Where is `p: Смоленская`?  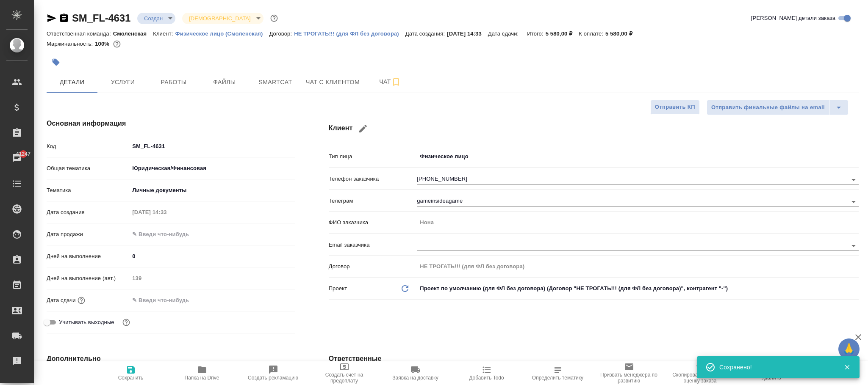 p: Смоленская is located at coordinates (133, 34).